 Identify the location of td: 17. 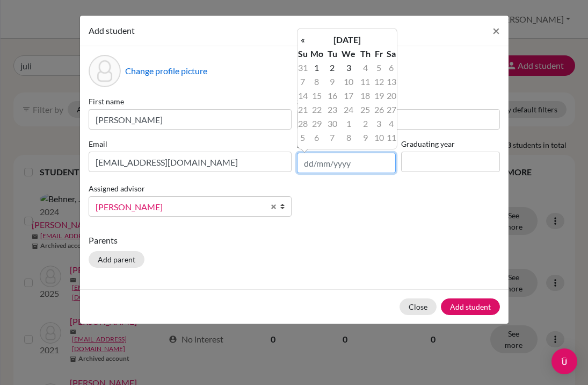
(348, 95).